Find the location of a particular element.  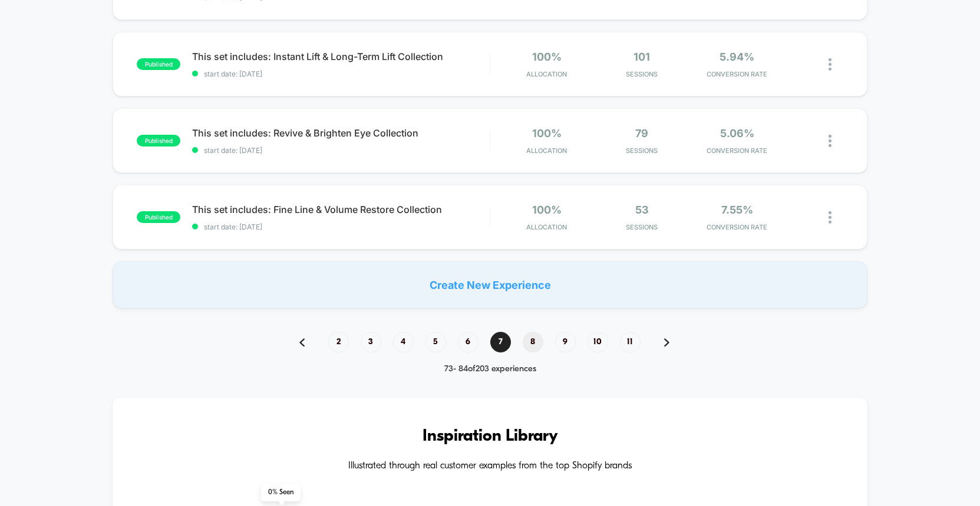

span: 9 is located at coordinates (565, 342).